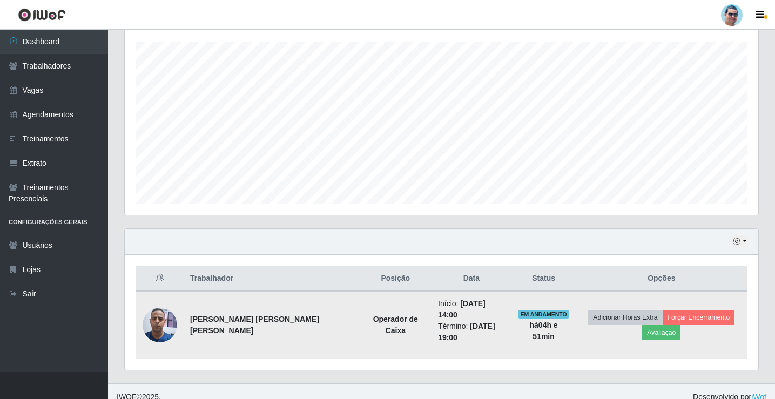  What do you see at coordinates (42, 15) in the screenshot?
I see `img: CoreUI Logo` at bounding box center [42, 15].